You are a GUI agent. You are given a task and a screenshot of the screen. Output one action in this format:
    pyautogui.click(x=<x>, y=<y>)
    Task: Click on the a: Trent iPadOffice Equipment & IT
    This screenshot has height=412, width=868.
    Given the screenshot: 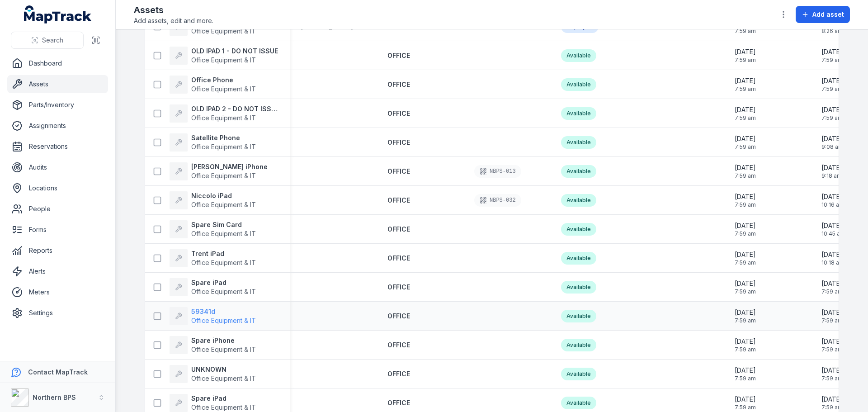 What is the action you would take?
    pyautogui.click(x=213, y=258)
    